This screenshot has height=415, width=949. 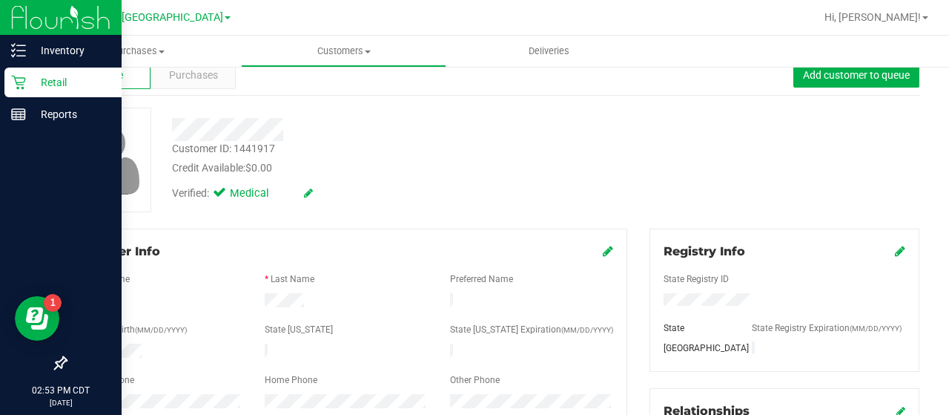 What do you see at coordinates (260, 194) in the screenshot?
I see `span: Medical` at bounding box center [260, 194].